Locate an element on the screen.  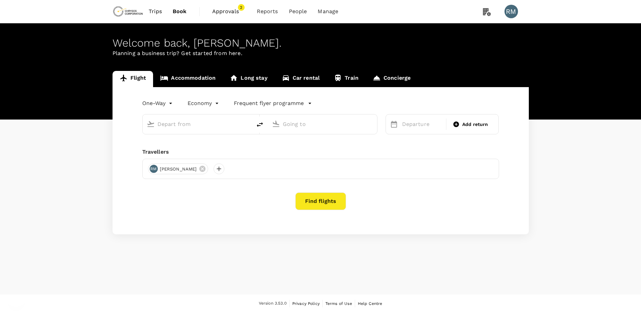
input: Going to is located at coordinates (323, 124).